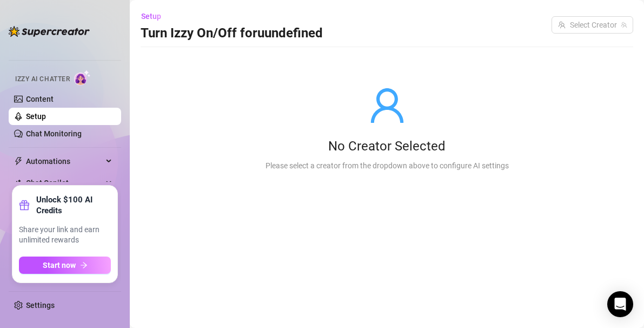 This screenshot has height=328, width=644. I want to click on a: Settings, so click(40, 305).